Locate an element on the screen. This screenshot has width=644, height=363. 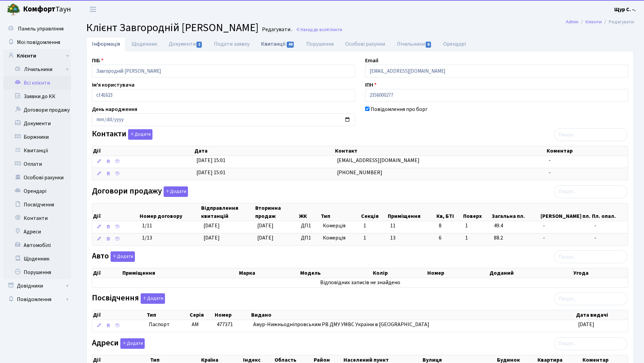
span: 49.4 is located at coordinates (515, 226).